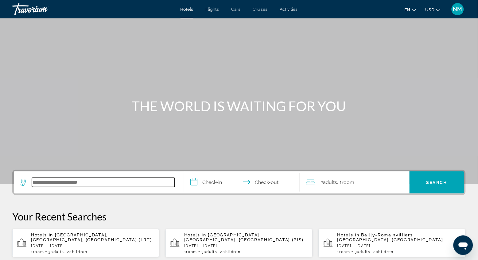 This screenshot has width=478, height=260. Describe the element at coordinates (43, 9) in the screenshot. I see `a: Travorium` at that location.